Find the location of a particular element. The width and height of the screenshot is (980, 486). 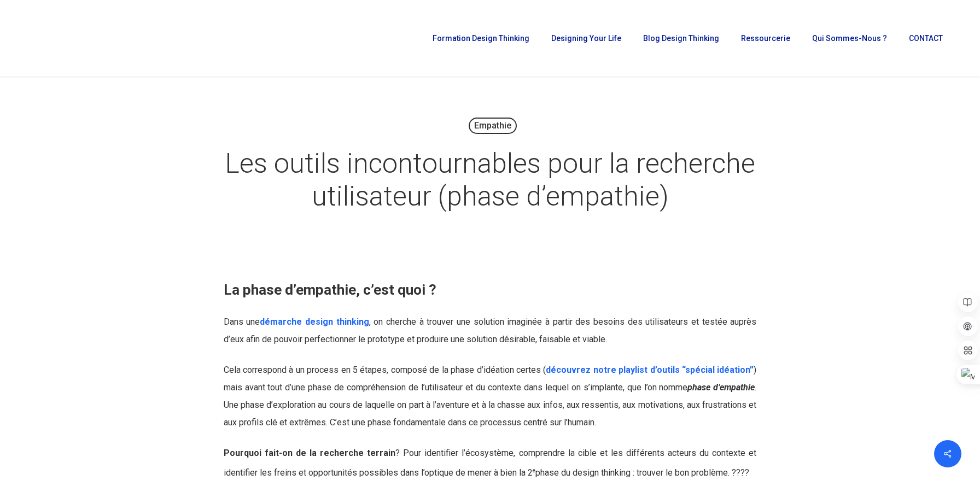

p: ? Pour identifier l’écosystème, comprendre la cible et les différents acteurs du contexte et iden... is located at coordinates (490, 463).